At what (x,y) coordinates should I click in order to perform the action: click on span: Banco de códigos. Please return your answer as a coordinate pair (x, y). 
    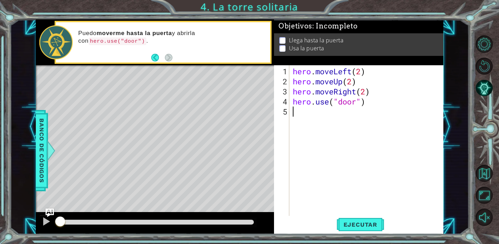
    Looking at the image, I should click on (42, 151).